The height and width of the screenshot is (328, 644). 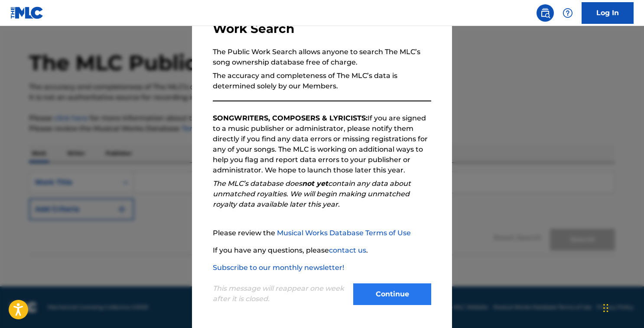 What do you see at coordinates (322, 145) in the screenshot?
I see `p: If you are signed to a music publisher or administrator, please notify them directly if you find ...` at bounding box center [322, 145].